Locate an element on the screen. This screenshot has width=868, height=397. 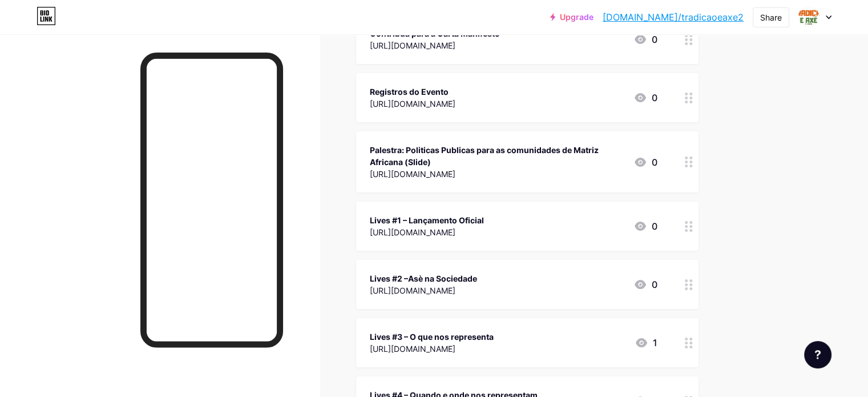
div: 1 is located at coordinates (646, 343).